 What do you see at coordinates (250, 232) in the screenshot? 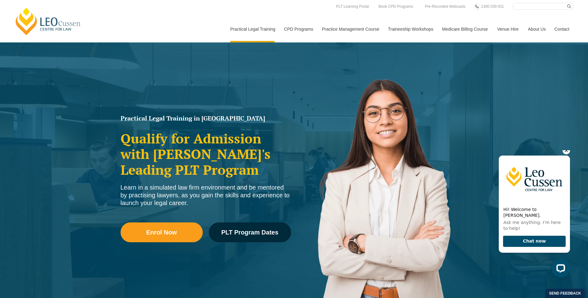
I see `a: PLT Program Dates` at bounding box center [250, 232].